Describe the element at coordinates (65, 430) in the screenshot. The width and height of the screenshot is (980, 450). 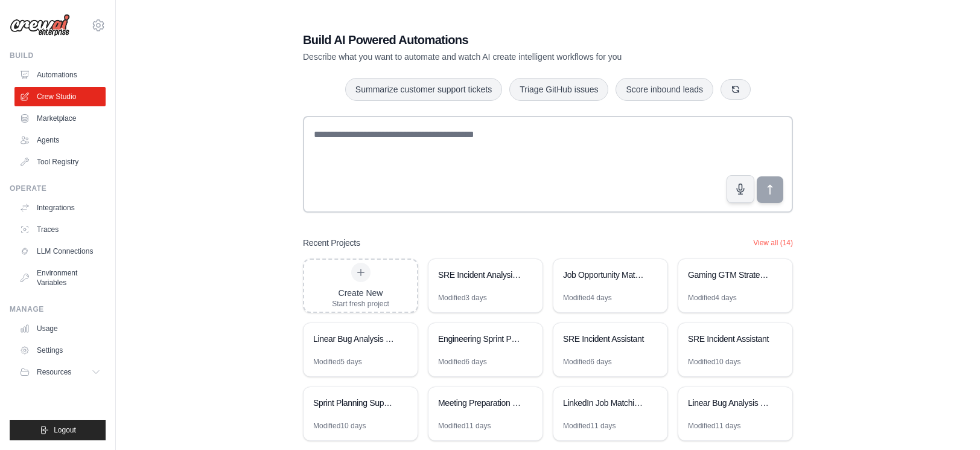
I see `span: Logout` at that location.